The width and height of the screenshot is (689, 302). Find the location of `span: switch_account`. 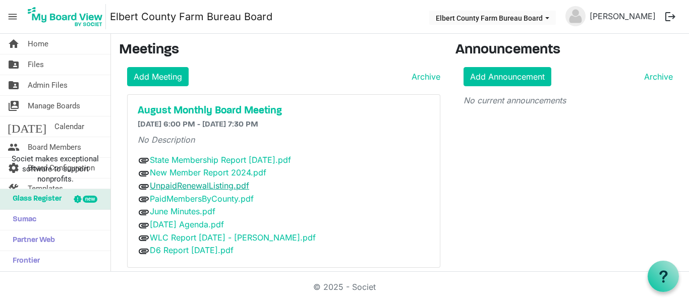

span: switch_account is located at coordinates (14, 106).